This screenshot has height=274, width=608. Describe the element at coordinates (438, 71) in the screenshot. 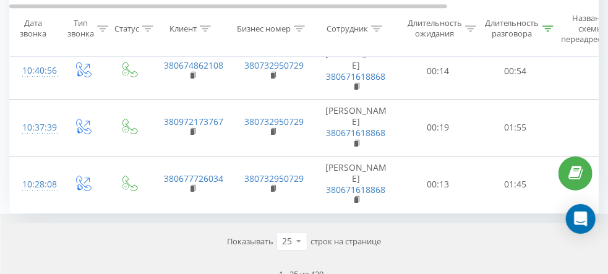

I see `td: 00:14` at that location.